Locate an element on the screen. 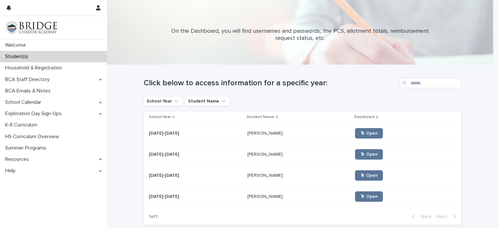 The height and width of the screenshot is (228, 498). p: HS Curriculum Overview is located at coordinates (33, 136).